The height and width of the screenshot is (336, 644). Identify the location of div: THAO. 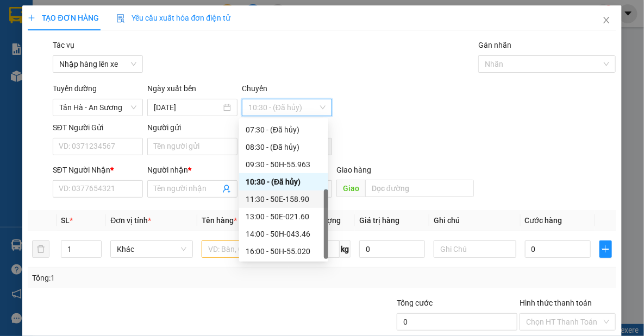
(147, 42).